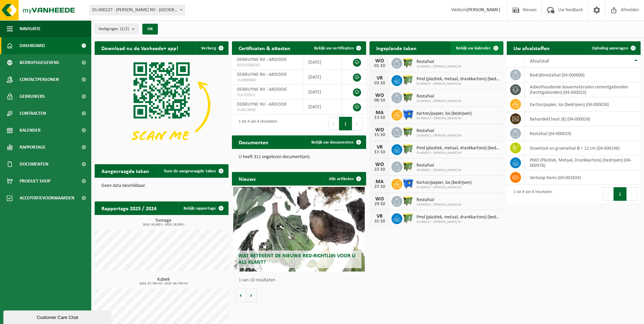 Image resolution: width=644 pixels, height=324 pixels. I want to click on span: Acceptatievoorwaarden, so click(47, 198).